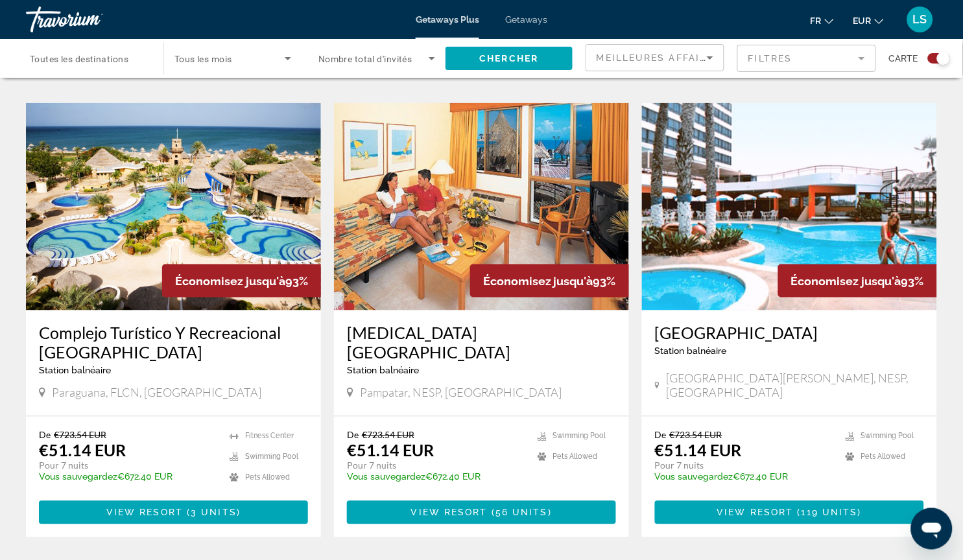 The image size is (963, 560). What do you see at coordinates (655, 58) in the screenshot?
I see `mat-select: Sort by` at bounding box center [655, 58].